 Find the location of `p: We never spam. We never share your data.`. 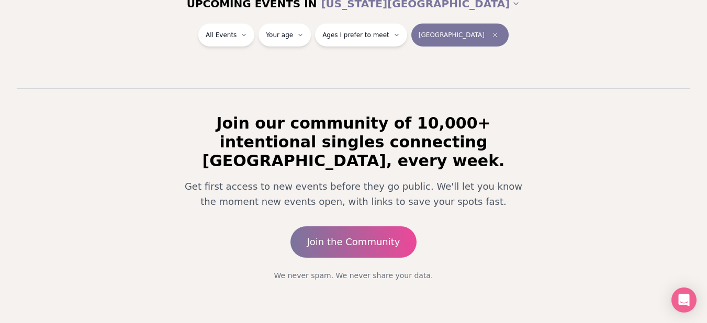

p: We never spam. We never share your data. is located at coordinates (354, 276).